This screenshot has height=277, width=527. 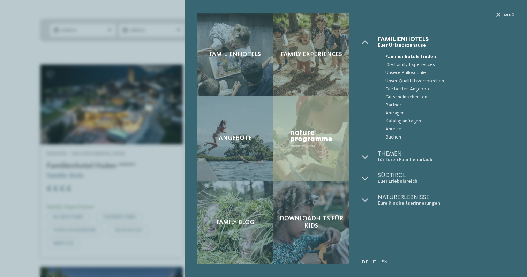 What do you see at coordinates (446, 73) in the screenshot?
I see `a: Unsere Philosophie` at bounding box center [446, 73].